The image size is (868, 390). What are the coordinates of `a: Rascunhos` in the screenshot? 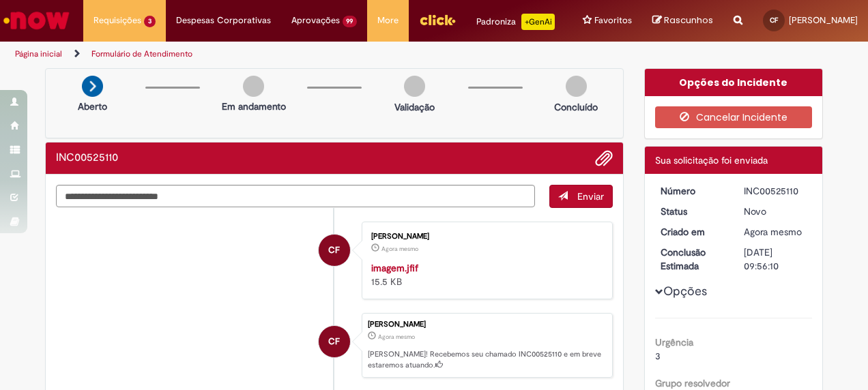 It's located at (682, 21).